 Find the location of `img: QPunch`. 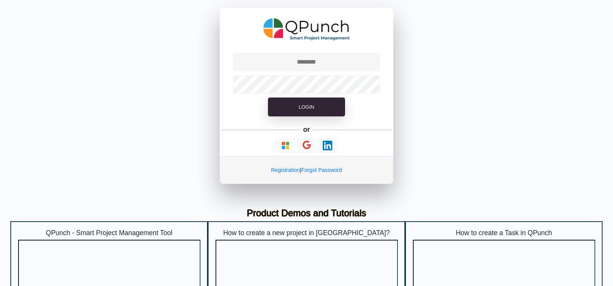

img: QPunch is located at coordinates (307, 29).